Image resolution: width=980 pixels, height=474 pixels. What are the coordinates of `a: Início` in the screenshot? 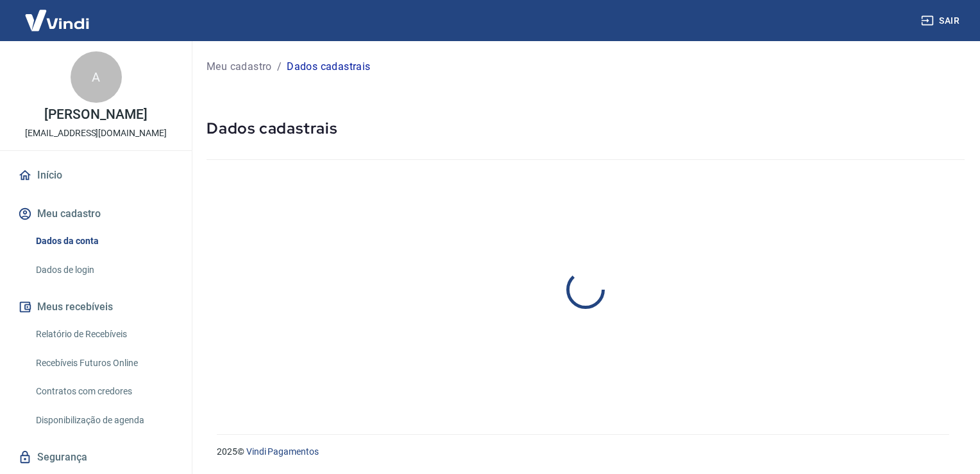 It's located at (95, 175).